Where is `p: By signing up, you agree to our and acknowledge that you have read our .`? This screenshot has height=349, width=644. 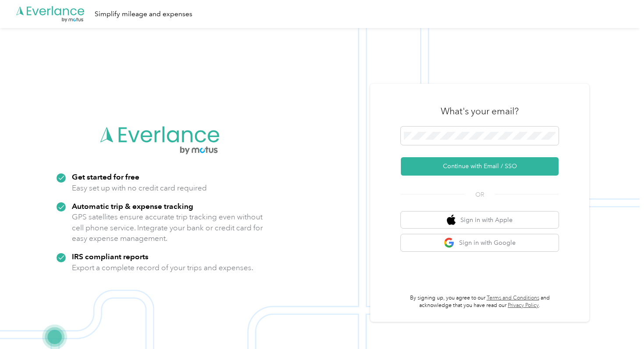
p: By signing up, you agree to our and acknowledge that you have read our . is located at coordinates (480, 302).